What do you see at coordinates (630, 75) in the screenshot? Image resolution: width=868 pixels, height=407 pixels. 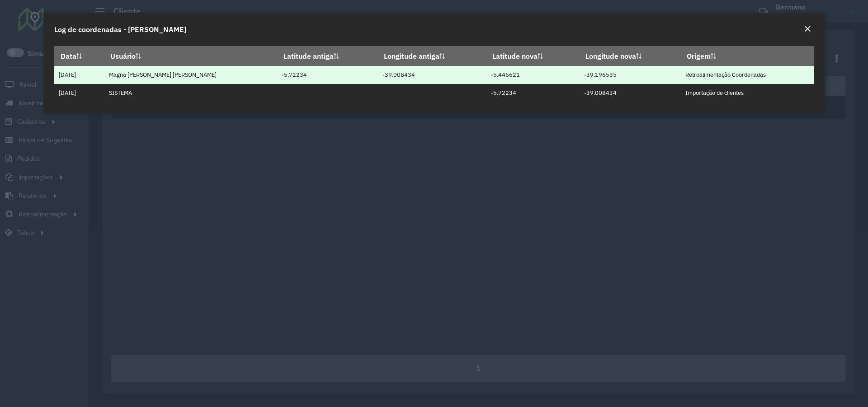 I see `td: -39.196535` at bounding box center [630, 75].